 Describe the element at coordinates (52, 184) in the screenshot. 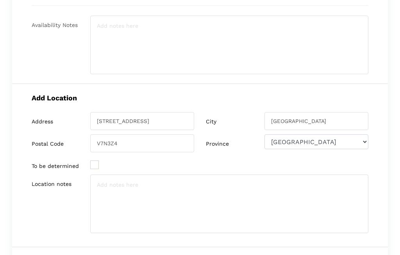

I see `label: Location notes` at that location.